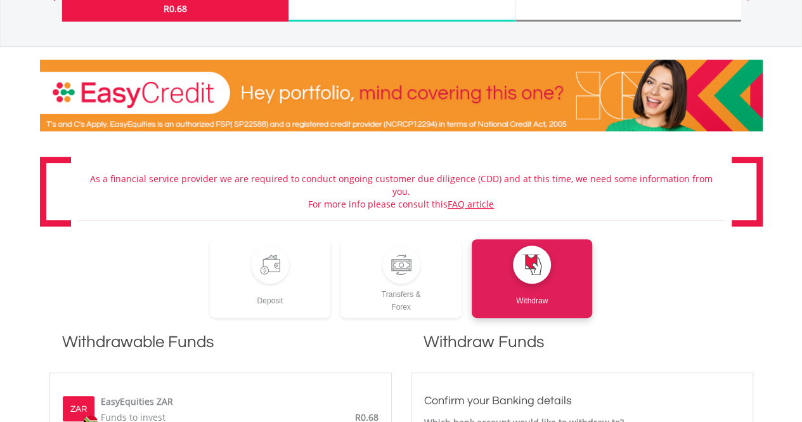 The image size is (802, 422). Describe the element at coordinates (532, 295) in the screenshot. I see `div: Withdraw` at that location.